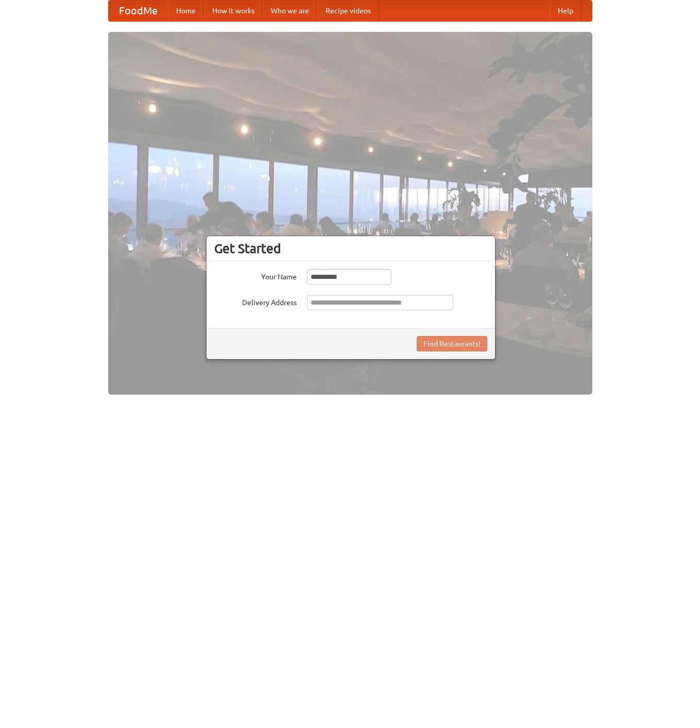  I want to click on a: Help, so click(565, 10).